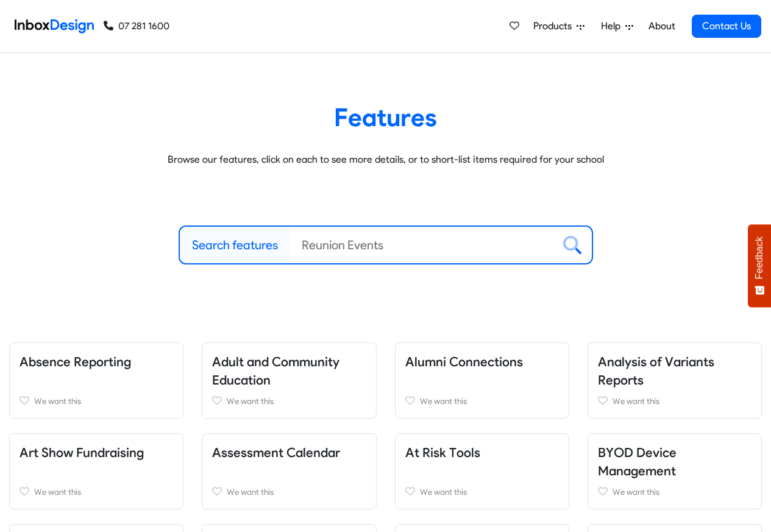  Describe the element at coordinates (613, 26) in the screenshot. I see `span: Help` at that location.